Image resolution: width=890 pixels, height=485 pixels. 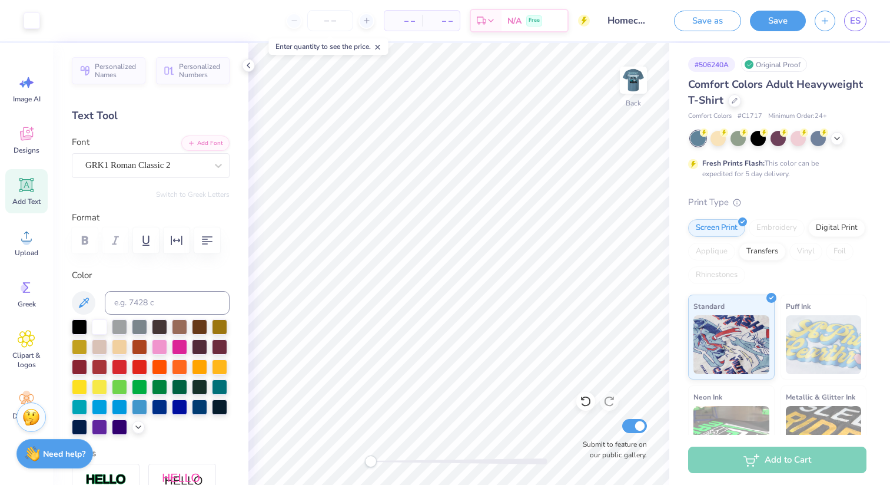 What do you see at coordinates (193, 194) in the screenshot?
I see `button: Switch to Greek Letters` at bounding box center [193, 194].